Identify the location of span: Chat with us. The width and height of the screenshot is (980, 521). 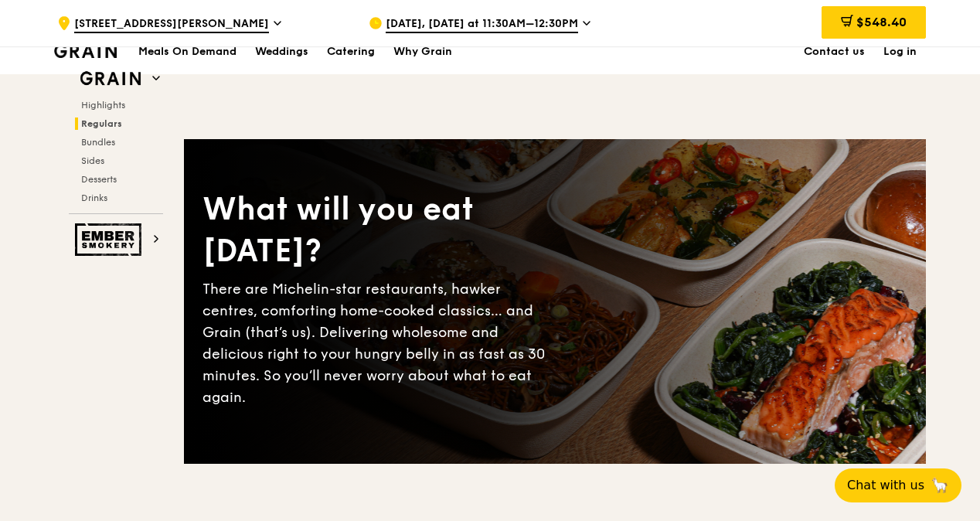
(886, 485).